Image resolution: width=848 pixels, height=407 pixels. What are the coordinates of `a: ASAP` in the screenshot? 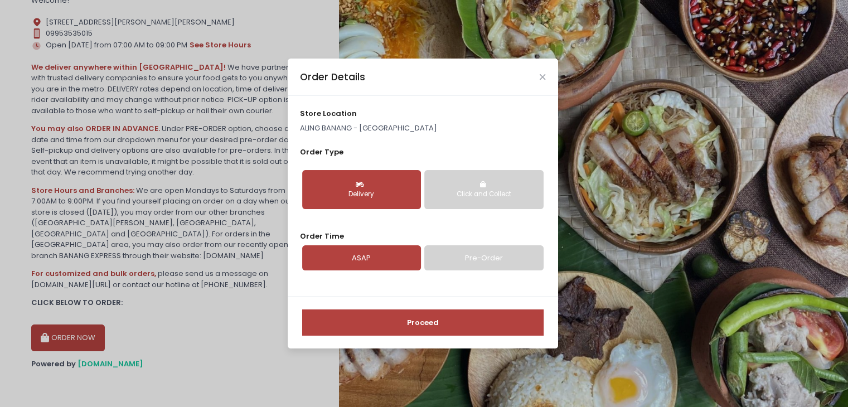 It's located at (361, 258).